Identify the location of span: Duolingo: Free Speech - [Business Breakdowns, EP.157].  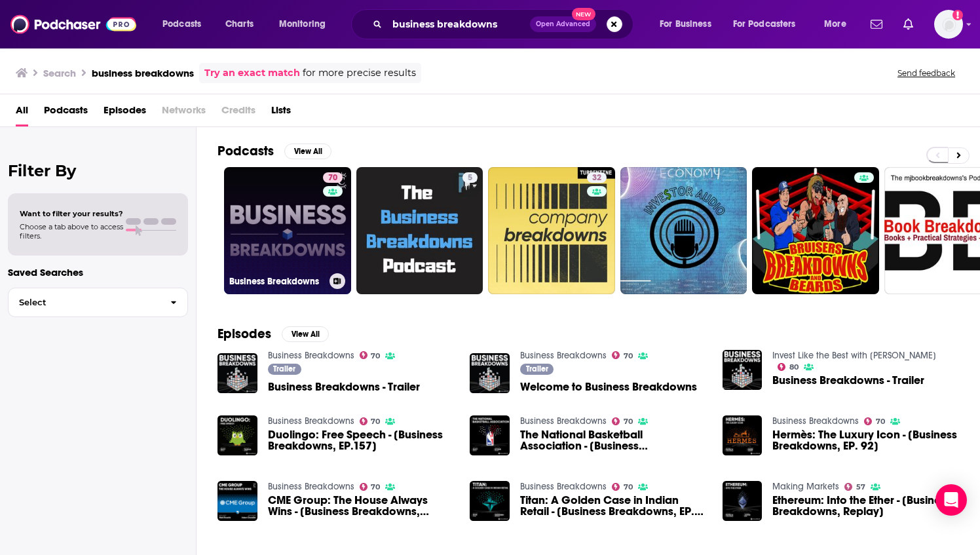
(361, 441).